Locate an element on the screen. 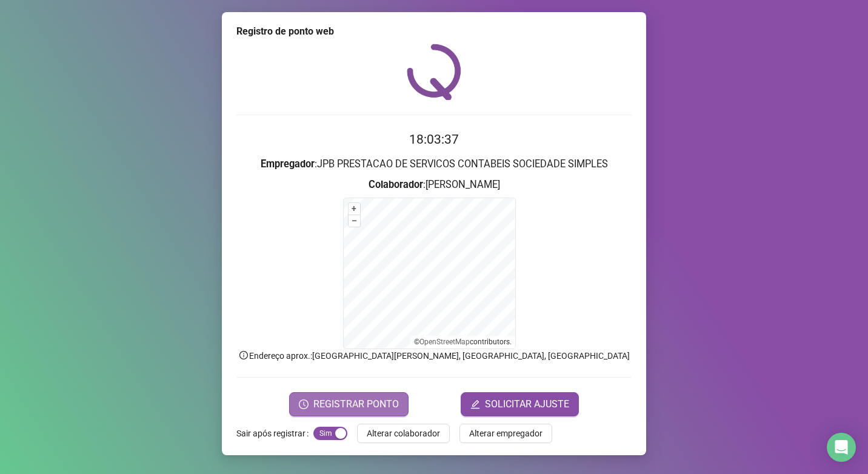  span: edit is located at coordinates (475, 404).